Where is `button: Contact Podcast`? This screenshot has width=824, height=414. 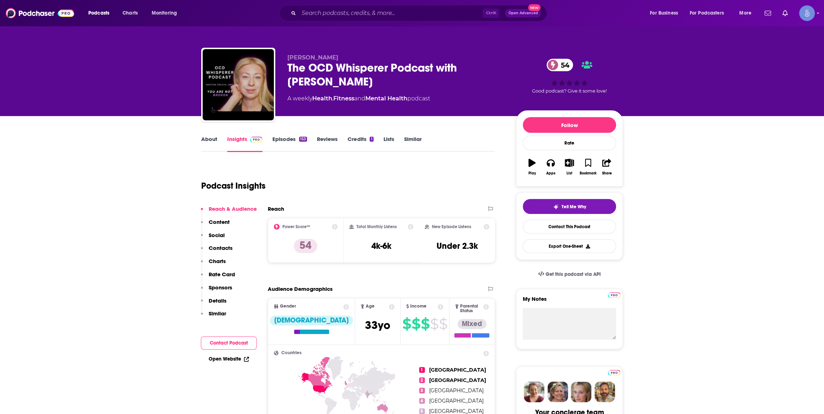
button: Contact Podcast is located at coordinates (229, 343).